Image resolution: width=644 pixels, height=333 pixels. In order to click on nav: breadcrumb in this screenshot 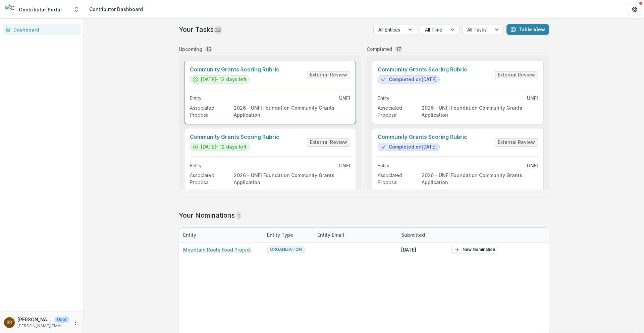, I will do `click(116, 9)`.